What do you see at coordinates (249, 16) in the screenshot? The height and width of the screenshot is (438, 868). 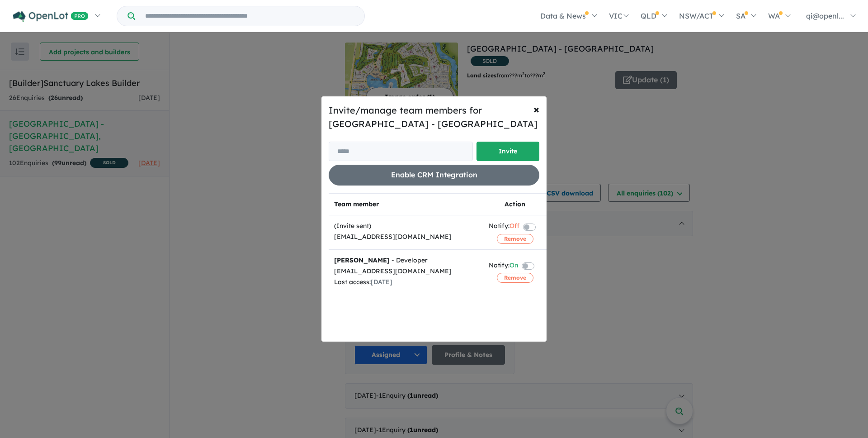 I see `input: Try estate name, suburb, builder or developer` at bounding box center [249, 16].